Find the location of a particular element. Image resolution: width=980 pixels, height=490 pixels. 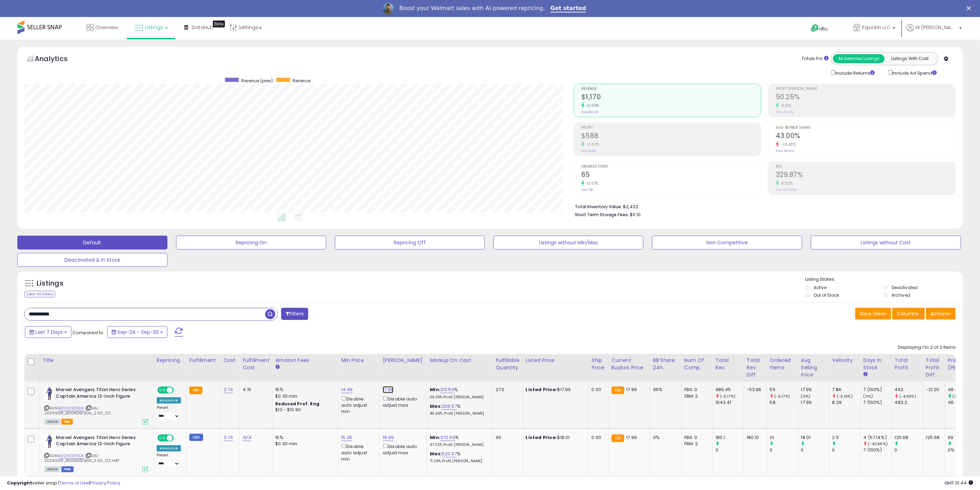

button: Deactivated & In Stock is located at coordinates (92, 260).